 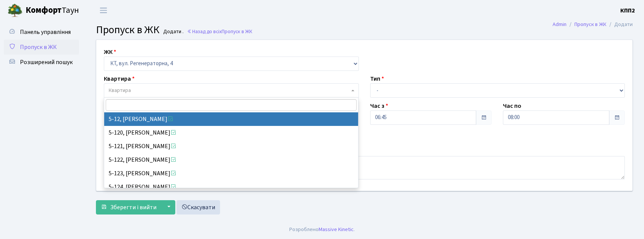 I want to click on a: Скасувати, so click(x=198, y=207).